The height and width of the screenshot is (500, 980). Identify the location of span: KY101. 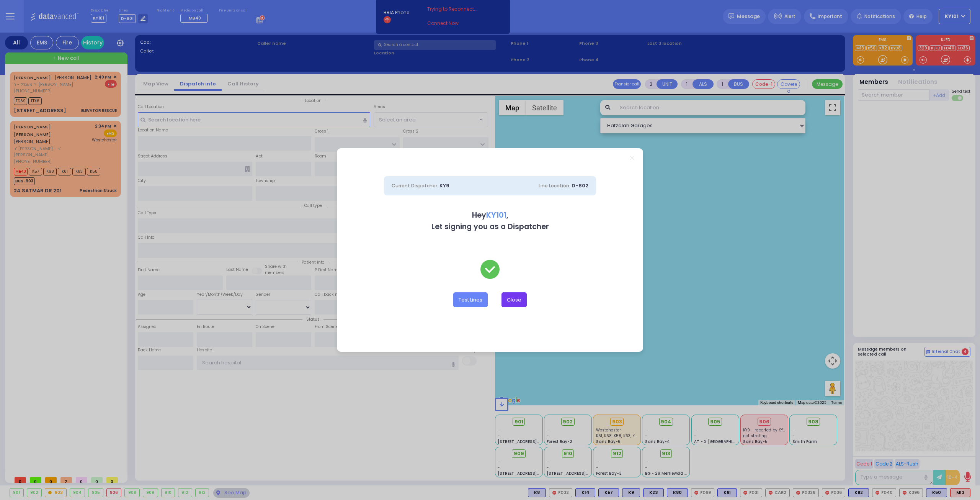
(496, 215).